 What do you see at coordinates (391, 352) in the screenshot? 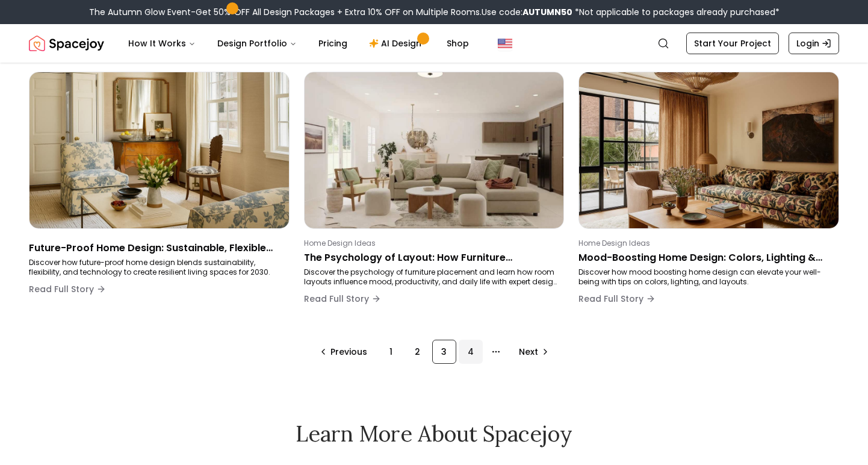
I see `div: 1` at bounding box center [391, 352].